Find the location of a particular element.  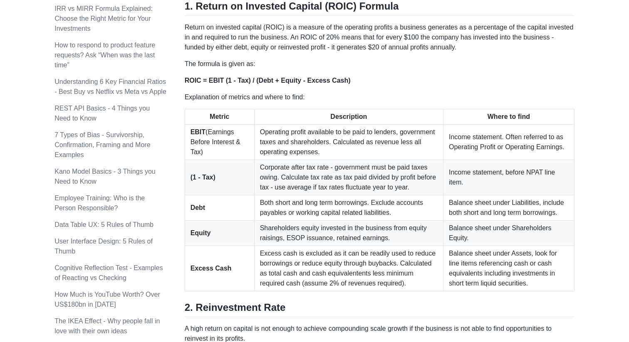

td: Income statement. Often referred to as Operating Profit or Operating Earnings. is located at coordinates (509, 142).